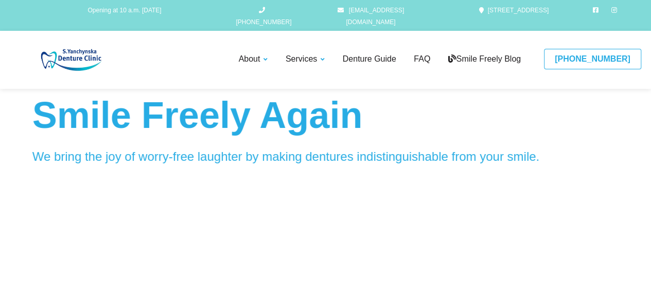 This screenshot has height=283, width=651. What do you see at coordinates (253, 59) in the screenshot?
I see `a: About` at bounding box center [253, 59].